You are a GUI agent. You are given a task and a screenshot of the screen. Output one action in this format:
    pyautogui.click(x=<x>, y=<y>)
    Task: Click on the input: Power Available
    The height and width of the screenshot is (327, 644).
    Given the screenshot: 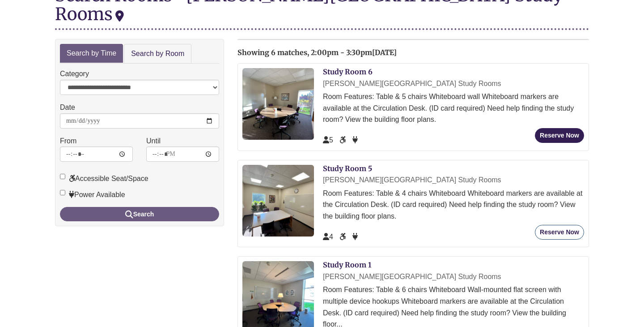 What is the action you would take?
    pyautogui.click(x=63, y=193)
    